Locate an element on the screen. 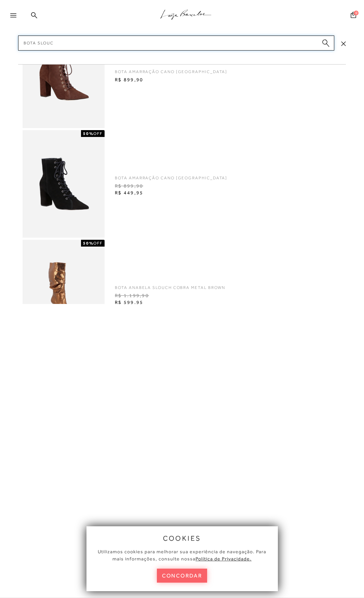 The image size is (364, 598). a: BOTA ANABELA SLOUCH COBRA METAL BROWN 50%OFF BOTA ANABELA SLOUCH COBRA METAL BROWN R$ 1.199,90 R$... is located at coordinates (182, 294).